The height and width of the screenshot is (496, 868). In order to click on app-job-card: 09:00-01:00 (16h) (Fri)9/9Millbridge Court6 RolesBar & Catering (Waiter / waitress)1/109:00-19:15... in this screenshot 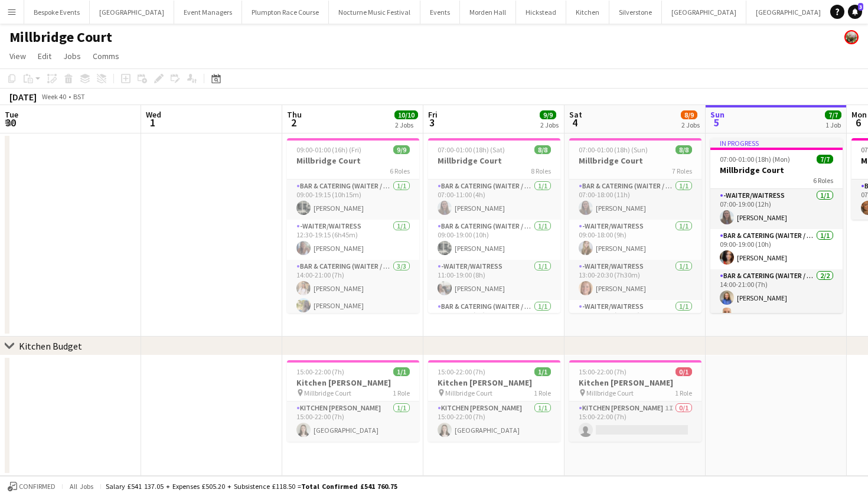, I will do `click(353, 225)`.